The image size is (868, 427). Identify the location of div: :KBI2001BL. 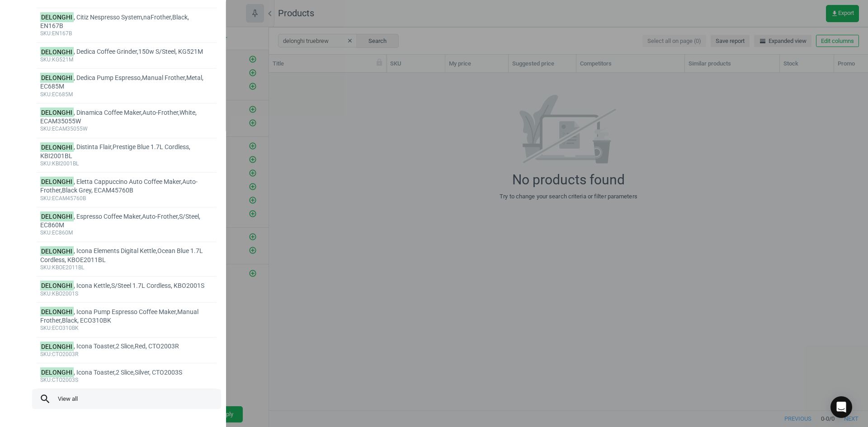
(127, 164).